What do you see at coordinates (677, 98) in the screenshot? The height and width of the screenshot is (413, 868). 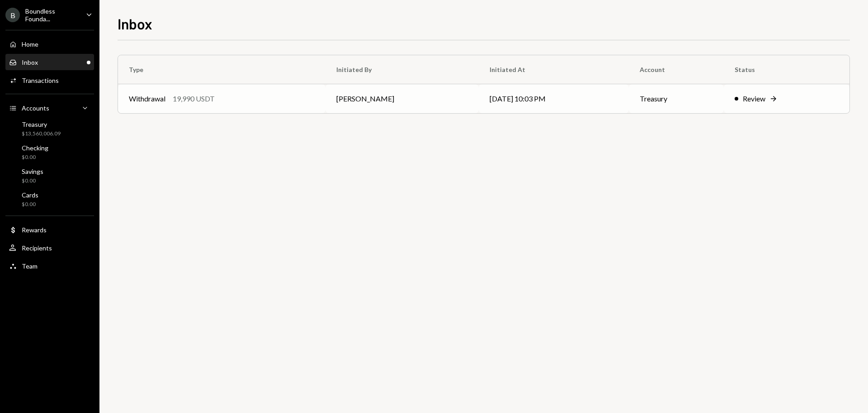 I see `td: Treasury` at bounding box center [677, 98].